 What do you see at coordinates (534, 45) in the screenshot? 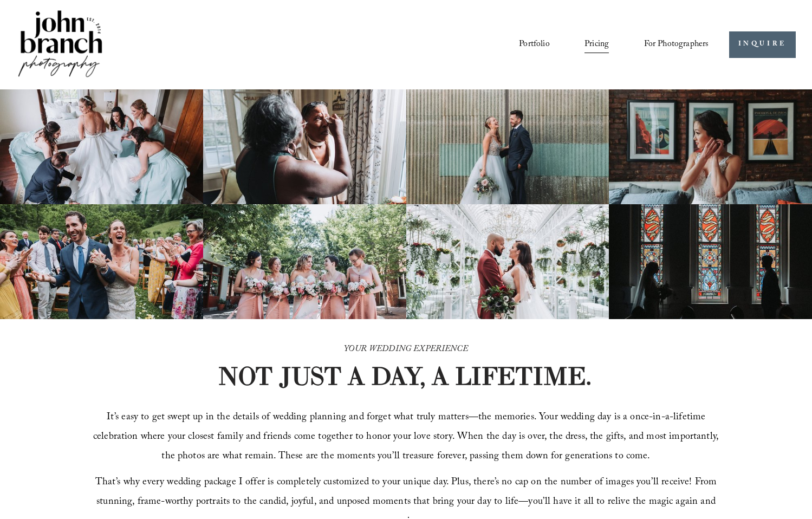
I see `a: Portfolio` at bounding box center [534, 45].